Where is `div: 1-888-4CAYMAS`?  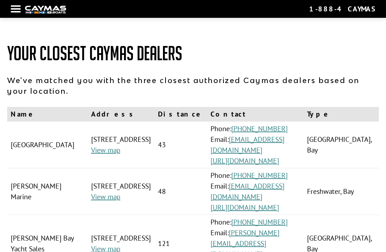 div: 1-888-4CAYMAS is located at coordinates (342, 9).